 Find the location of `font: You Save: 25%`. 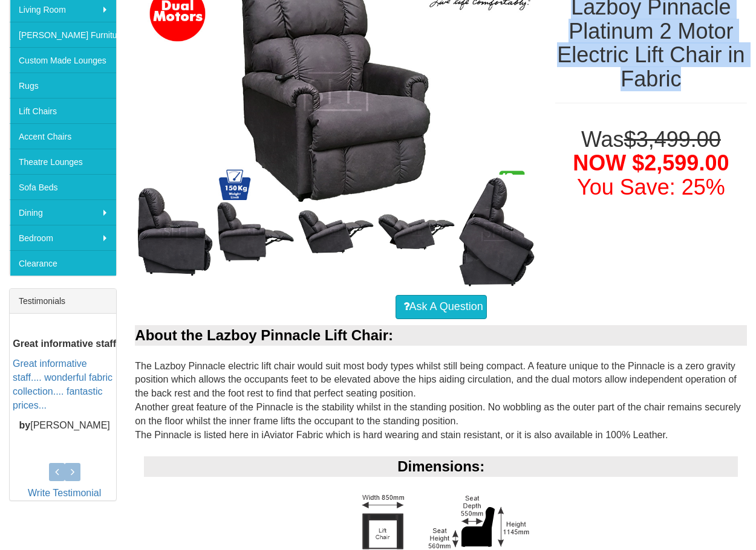

font: You Save: 25% is located at coordinates (651, 187).